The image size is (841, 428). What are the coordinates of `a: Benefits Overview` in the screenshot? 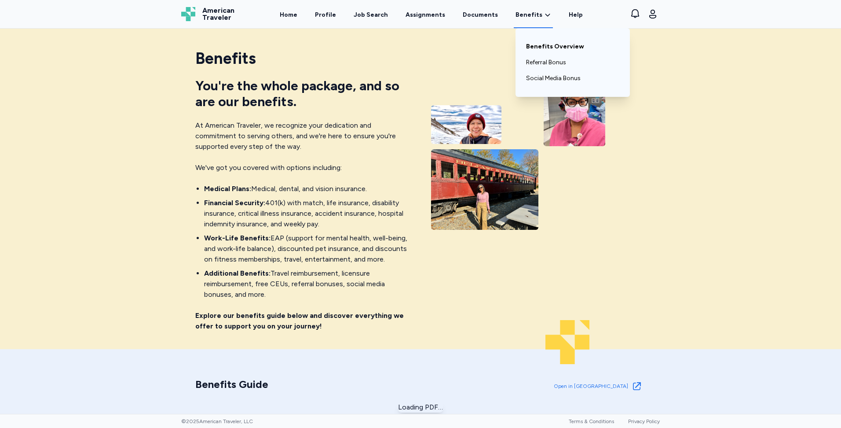 It's located at (573, 47).